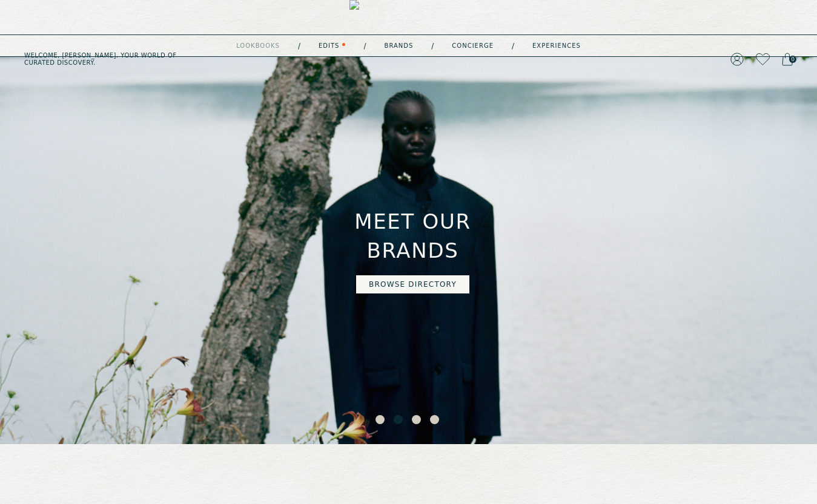 This screenshot has height=504, width=817. What do you see at coordinates (258, 46) in the screenshot?
I see `div: lookbooks` at bounding box center [258, 46].